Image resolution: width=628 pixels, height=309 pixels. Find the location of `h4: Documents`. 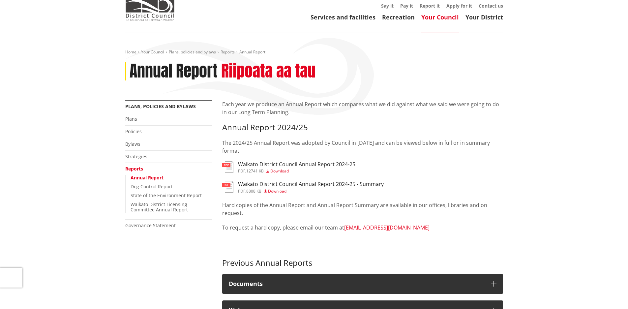

h4: Documents is located at coordinates (357, 284).